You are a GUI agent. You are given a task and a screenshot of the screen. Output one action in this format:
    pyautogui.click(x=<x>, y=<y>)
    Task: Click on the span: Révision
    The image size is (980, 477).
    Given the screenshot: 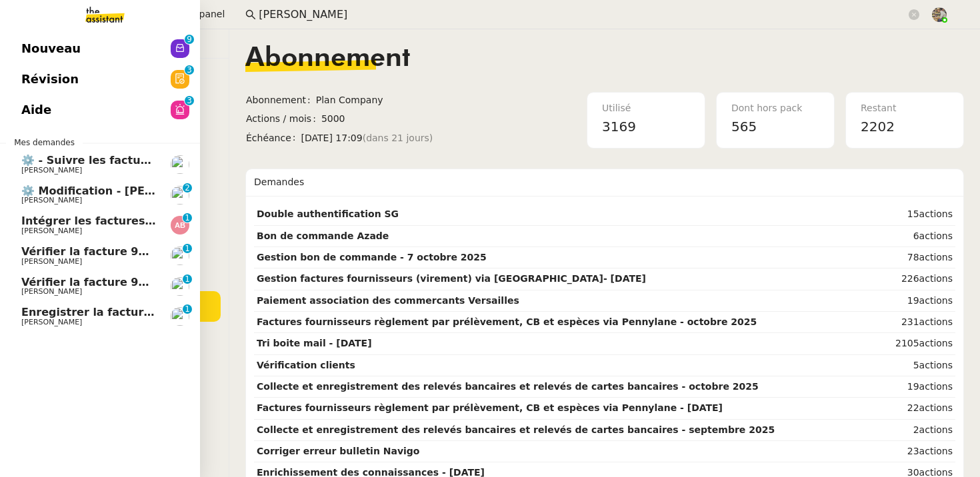 What is the action you would take?
    pyautogui.click(x=50, y=79)
    